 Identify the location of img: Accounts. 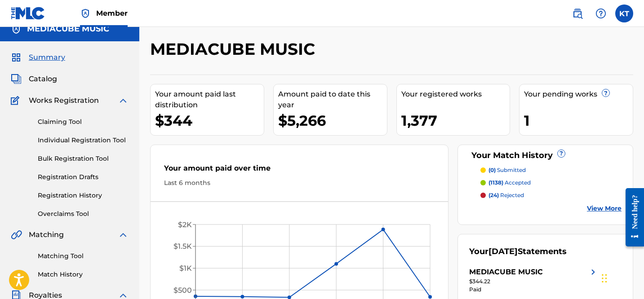
(16, 29).